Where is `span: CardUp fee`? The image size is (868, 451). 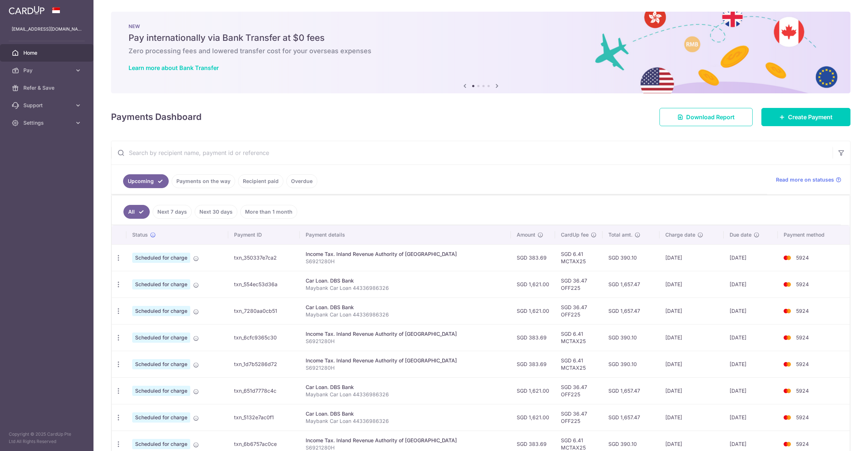 span: CardUp fee is located at coordinates (574, 235).